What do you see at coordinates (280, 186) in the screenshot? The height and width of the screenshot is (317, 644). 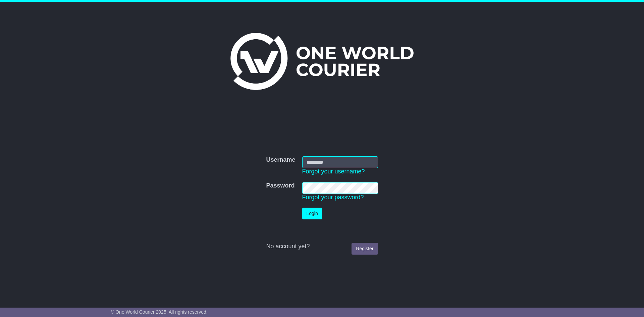 I see `label: Password` at bounding box center [280, 186].